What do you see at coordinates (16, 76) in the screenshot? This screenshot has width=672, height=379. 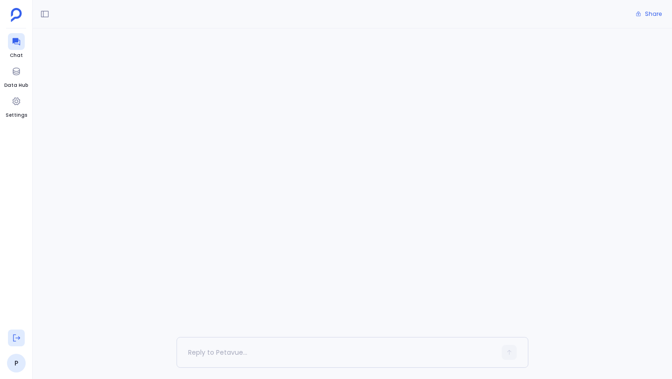 I see `a: Data Hub` at bounding box center [16, 76].